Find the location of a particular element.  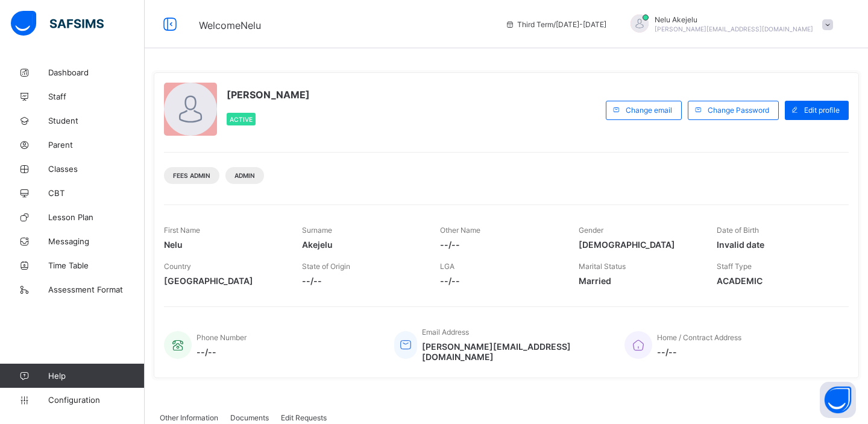

span: Welcome Nelu is located at coordinates (229, 25).